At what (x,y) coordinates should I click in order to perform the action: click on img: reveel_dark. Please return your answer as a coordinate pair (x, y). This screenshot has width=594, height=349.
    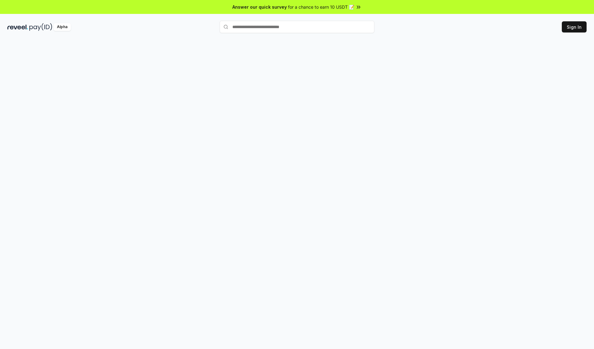
    Looking at the image, I should click on (18, 27).